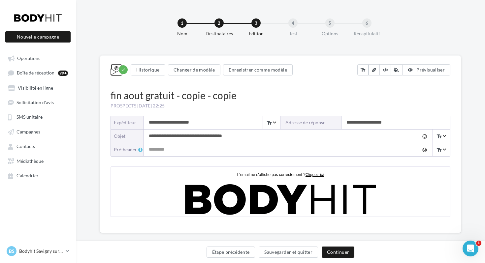 The width and height of the screenshot is (485, 263). What do you see at coordinates (38, 117) in the screenshot?
I see `a: SMS unitaire` at bounding box center [38, 117].